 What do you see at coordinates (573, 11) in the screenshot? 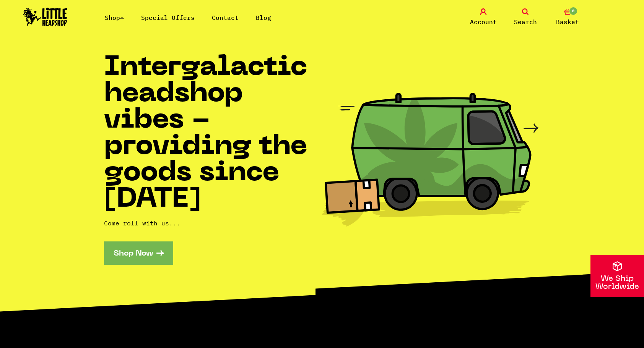
I see `span: 0` at bounding box center [573, 11].